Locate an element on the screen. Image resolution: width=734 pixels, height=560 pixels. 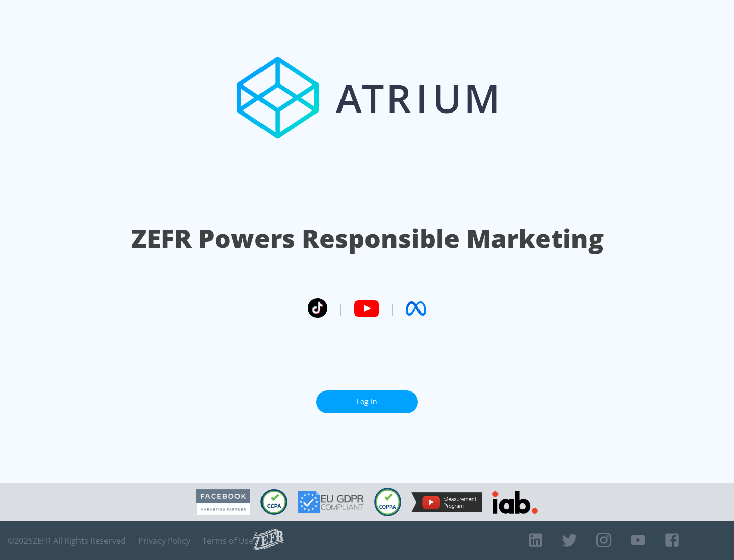
h1: ZEFR Powers Responsible Marketing is located at coordinates (367, 238).